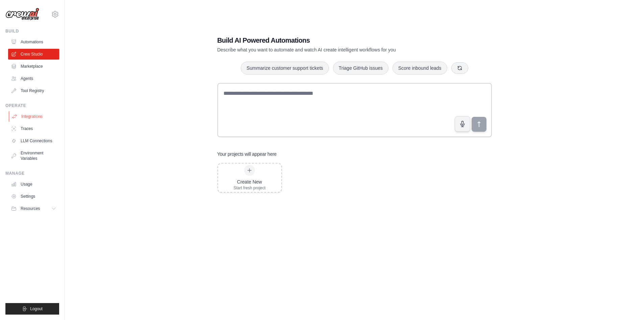  I want to click on div: Operate, so click(32, 106).